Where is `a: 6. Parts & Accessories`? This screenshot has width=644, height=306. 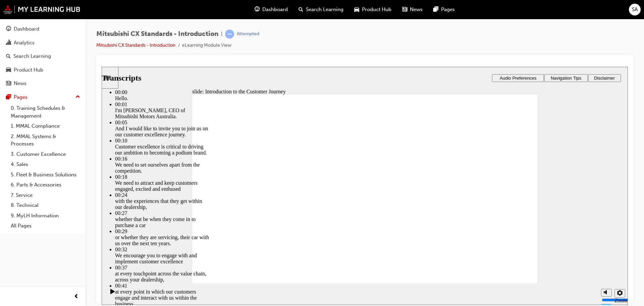
a: 6. Parts & Accessories is located at coordinates (45, 185).